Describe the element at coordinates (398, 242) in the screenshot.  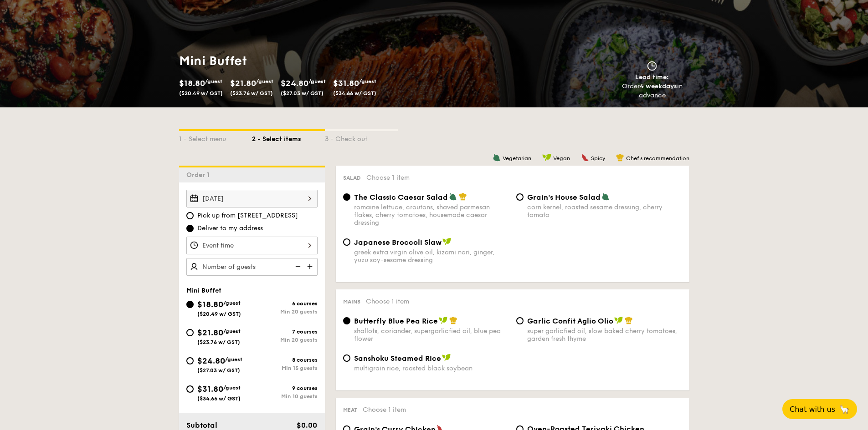
I see `span: Japanese Broccoli Slaw` at that location.